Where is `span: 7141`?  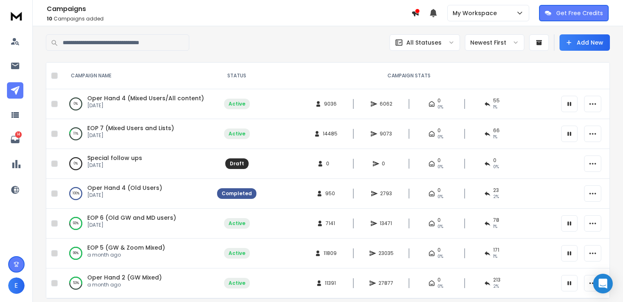
span: 7141 is located at coordinates (330, 224).